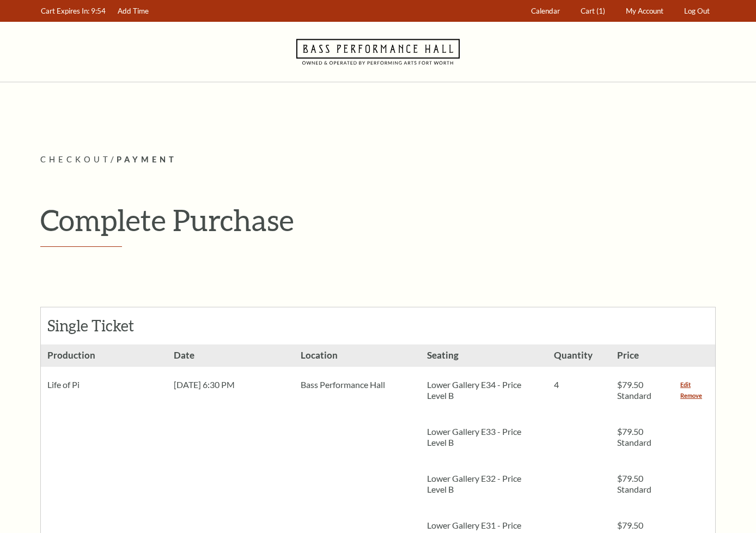 This screenshot has width=756, height=533. Describe the element at coordinates (483, 355) in the screenshot. I see `h3: Seating` at that location.